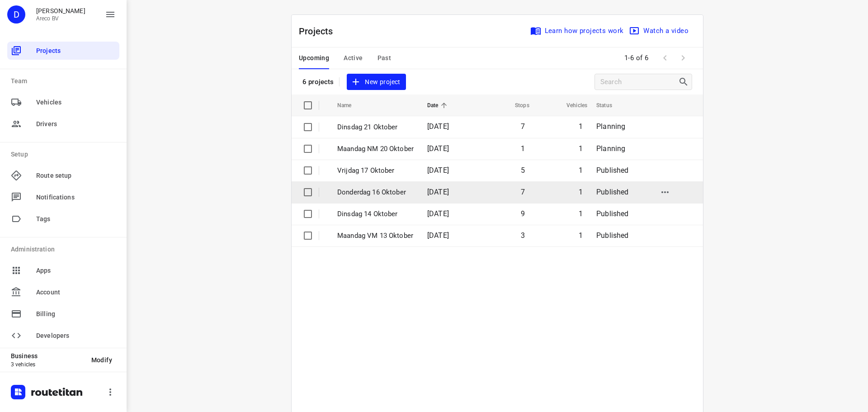 This screenshot has height=412, width=868. What do you see at coordinates (76, 271) in the screenshot?
I see `span: Apps` at bounding box center [76, 271].